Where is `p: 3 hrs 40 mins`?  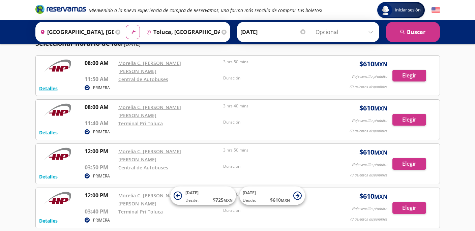 p: 3 hrs 40 mins is located at coordinates (274, 106).